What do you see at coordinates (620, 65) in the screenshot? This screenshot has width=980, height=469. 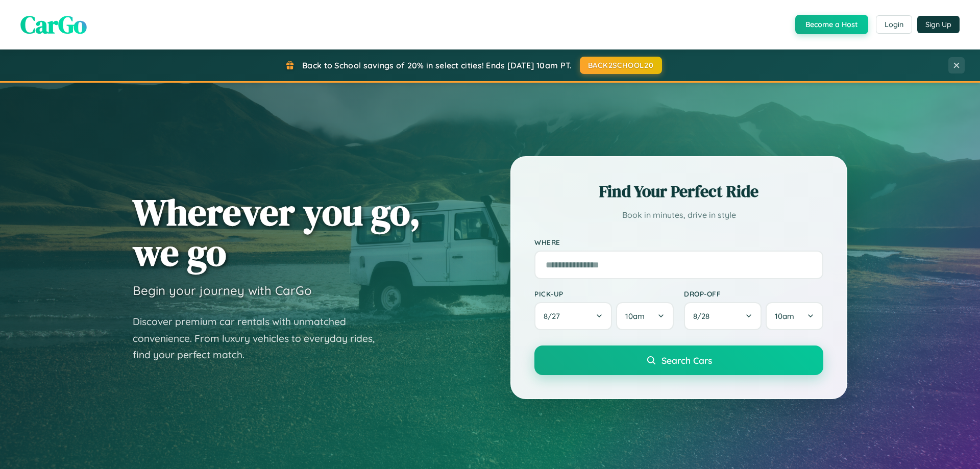 I see `button: BACK2SCHOOL20` at bounding box center [620, 65].